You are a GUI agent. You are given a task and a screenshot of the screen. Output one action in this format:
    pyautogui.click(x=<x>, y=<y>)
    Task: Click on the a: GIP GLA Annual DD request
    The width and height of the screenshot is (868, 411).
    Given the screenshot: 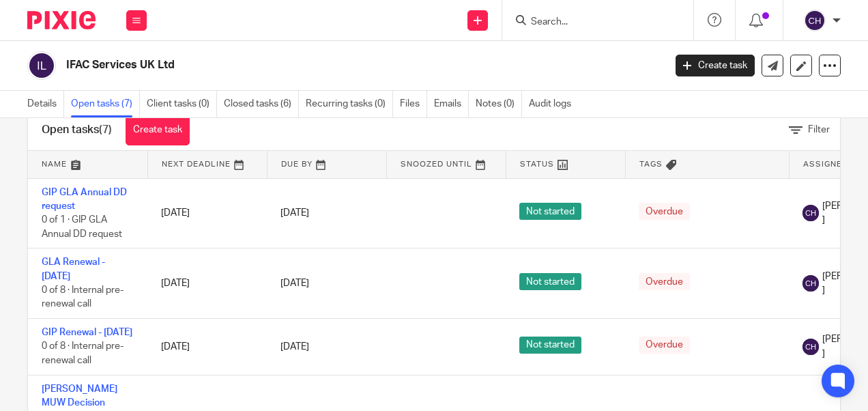 What is the action you would take?
    pyautogui.click(x=84, y=199)
    